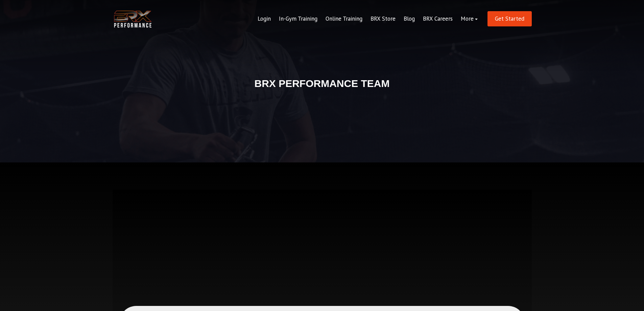 Image resolution: width=644 pixels, height=311 pixels. Describe the element at coordinates (438, 19) in the screenshot. I see `a: BRX Careers` at that location.